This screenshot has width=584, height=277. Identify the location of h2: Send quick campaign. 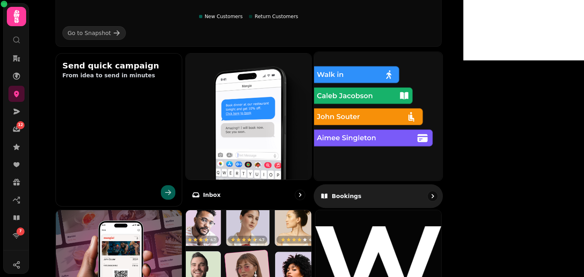
(119, 66).